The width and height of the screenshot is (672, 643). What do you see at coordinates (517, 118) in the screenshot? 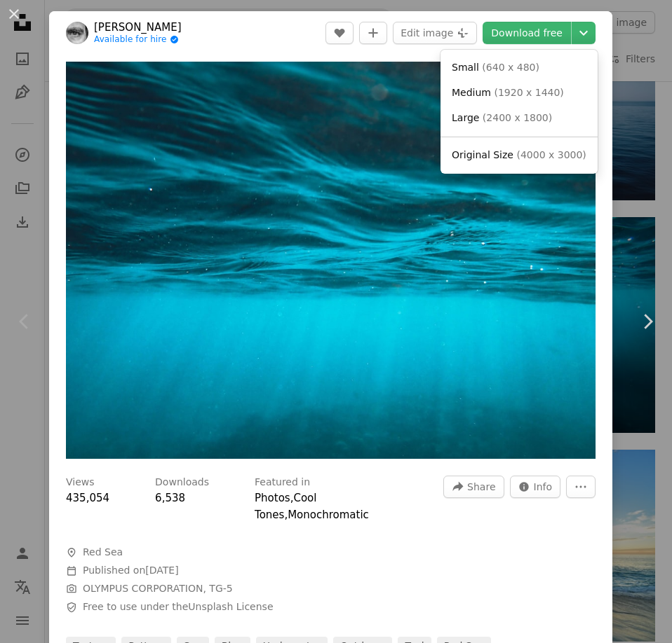
I see `span: ( 2400 x 1800 )` at bounding box center [517, 118].